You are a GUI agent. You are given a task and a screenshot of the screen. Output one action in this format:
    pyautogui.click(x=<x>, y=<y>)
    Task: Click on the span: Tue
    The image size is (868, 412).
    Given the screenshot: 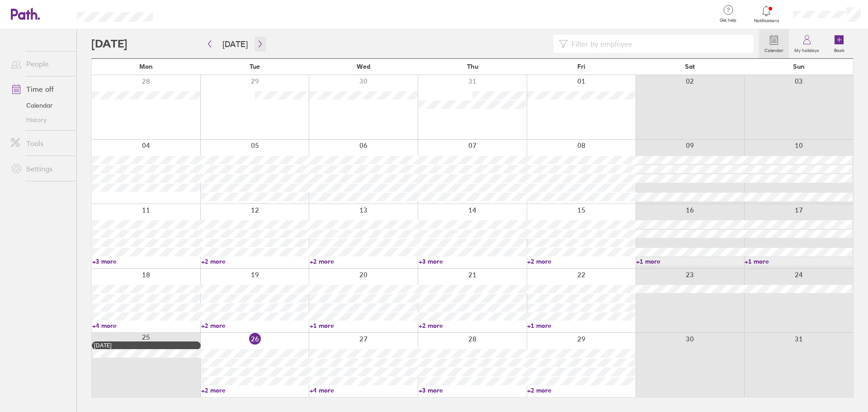 What is the action you would take?
    pyautogui.click(x=254, y=66)
    